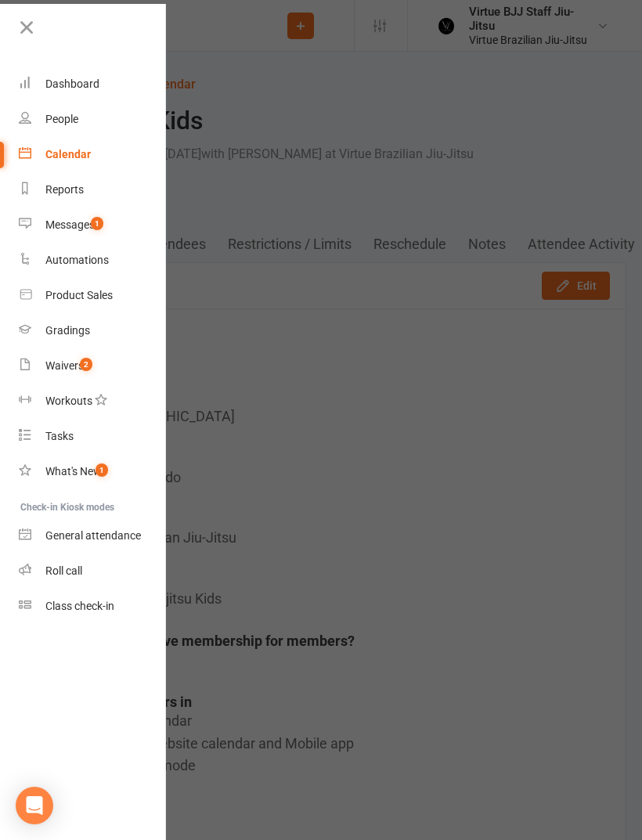  Describe the element at coordinates (93, 189) in the screenshot. I see `a: Reports` at that location.